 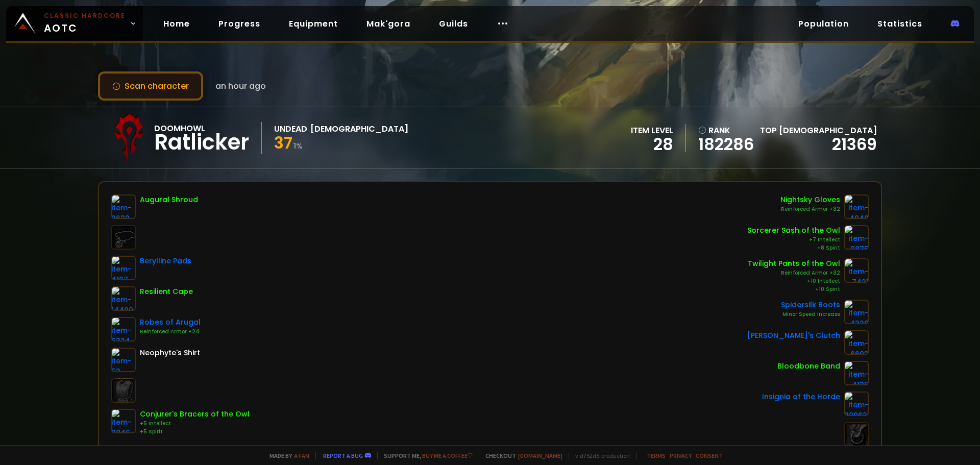 I want to click on a: Classic HardcoreAOTC, so click(x=75, y=23).